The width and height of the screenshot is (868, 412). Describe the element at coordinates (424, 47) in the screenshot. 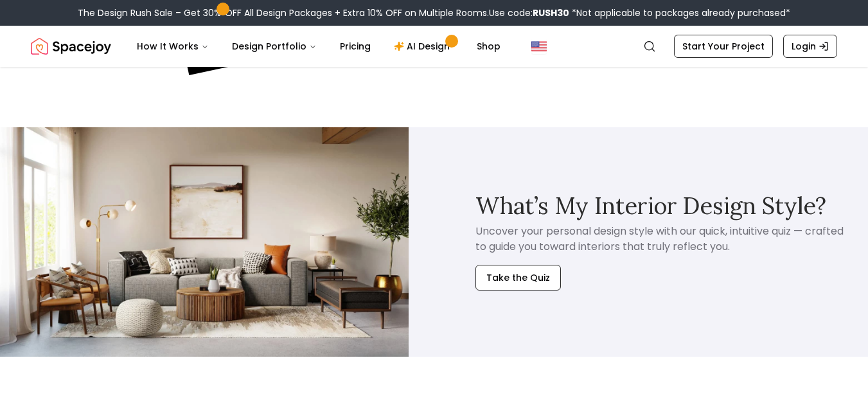

I see `a: AI Design` at that location.